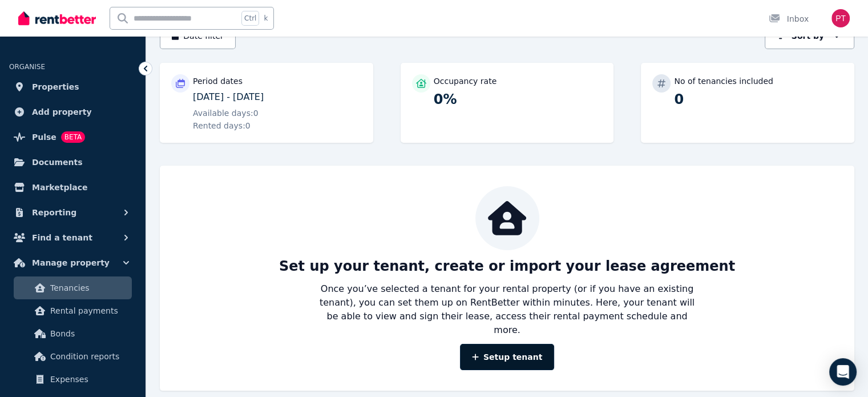 This screenshot has height=397, width=868. Describe the element at coordinates (54, 212) in the screenshot. I see `span: Reporting` at that location.